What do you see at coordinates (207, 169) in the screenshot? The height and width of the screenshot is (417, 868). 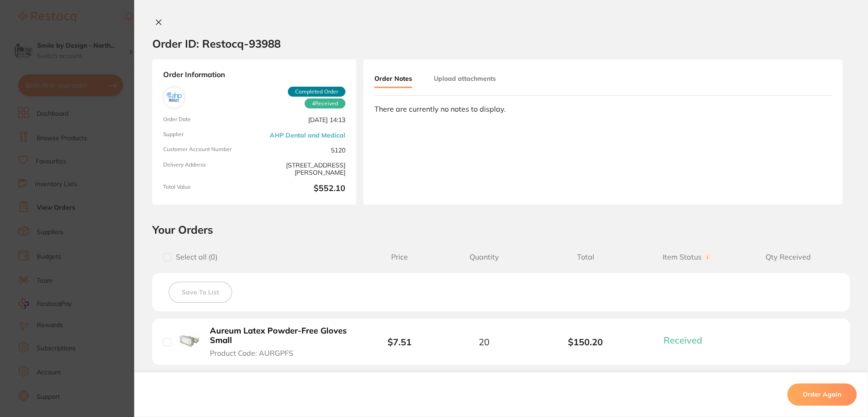 I see `span: Delivery Address` at bounding box center [207, 169].